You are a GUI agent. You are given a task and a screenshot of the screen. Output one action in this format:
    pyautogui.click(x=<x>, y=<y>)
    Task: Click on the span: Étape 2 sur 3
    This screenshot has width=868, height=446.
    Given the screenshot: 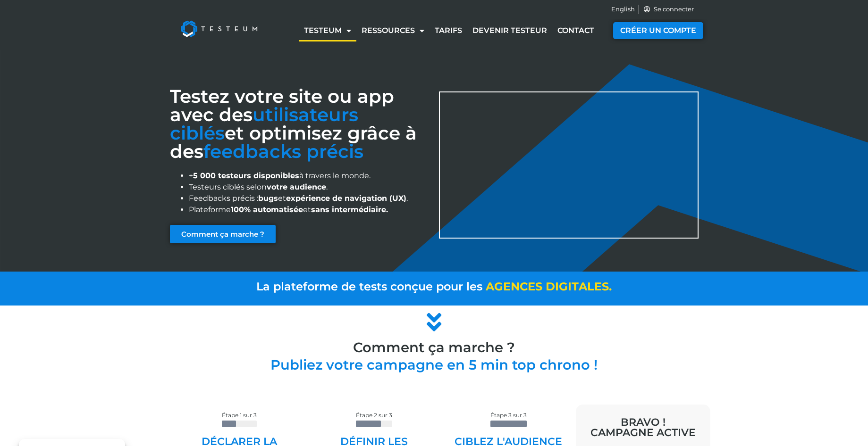 What is the action you would take?
    pyautogui.click(x=374, y=415)
    